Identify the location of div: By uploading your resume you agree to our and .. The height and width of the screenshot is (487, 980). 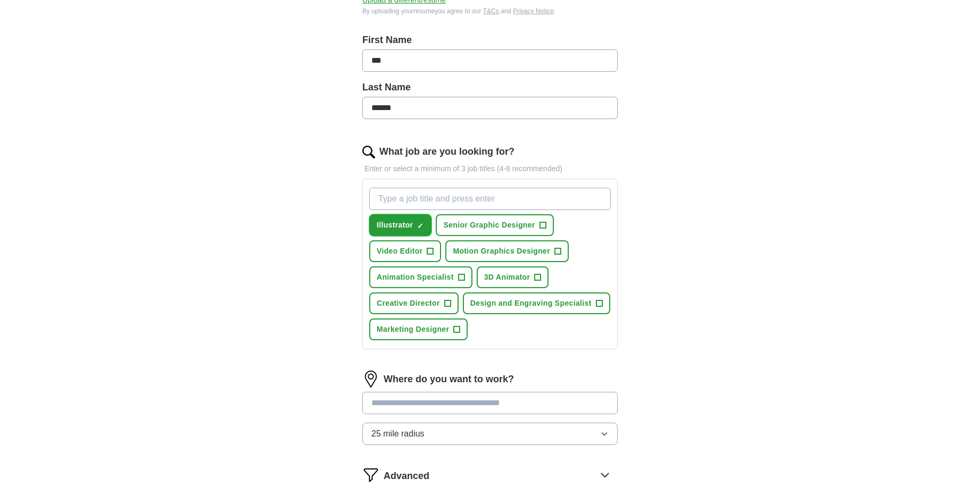
(490, 11).